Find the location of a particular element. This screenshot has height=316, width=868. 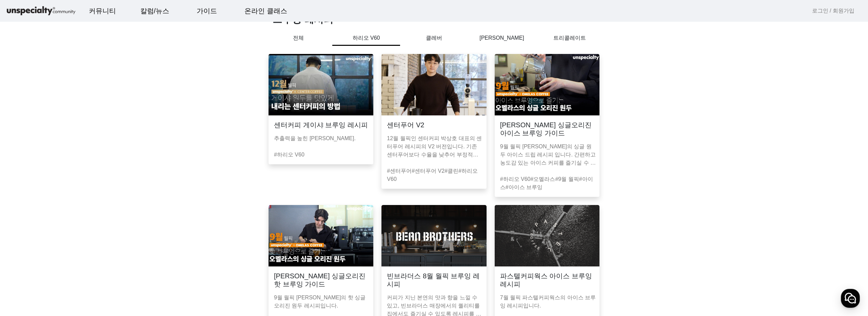

h3: 센터커피 게이샤 브루잉 레시피 is located at coordinates (321, 125).